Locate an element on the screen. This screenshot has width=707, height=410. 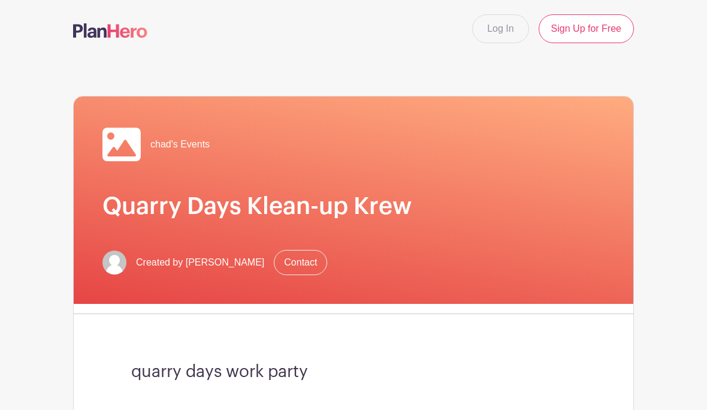
img: logo-507f7623f17ff9eddc593b1ce0a138ce2505c220e1c5a4e2b4648c50719b7d32.svg is located at coordinates (110, 31).